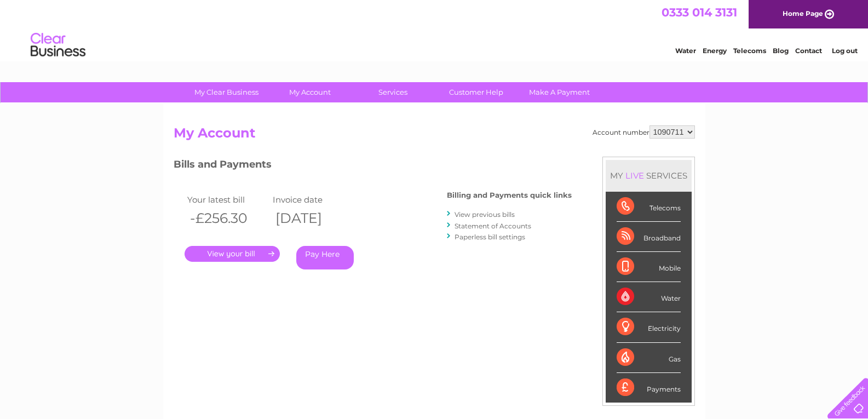 The height and width of the screenshot is (419, 868). Describe the element at coordinates (228, 218) in the screenshot. I see `th: -£256.30` at that location.